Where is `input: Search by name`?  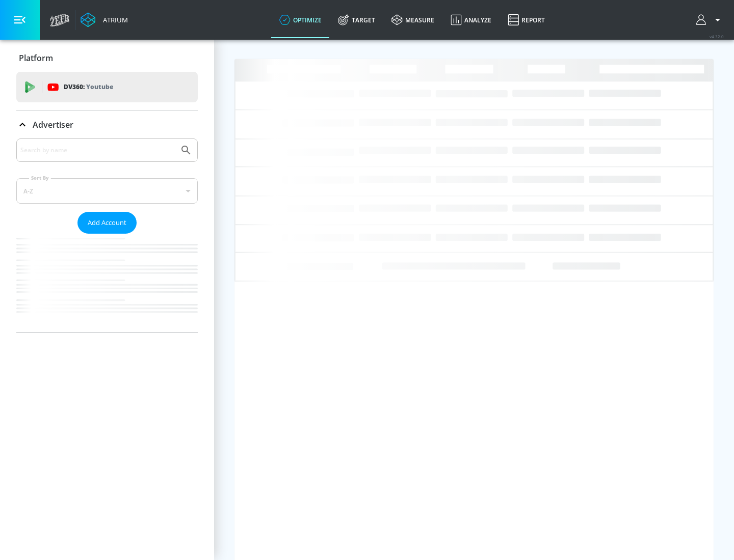 input: Search by name is located at coordinates (97, 150).